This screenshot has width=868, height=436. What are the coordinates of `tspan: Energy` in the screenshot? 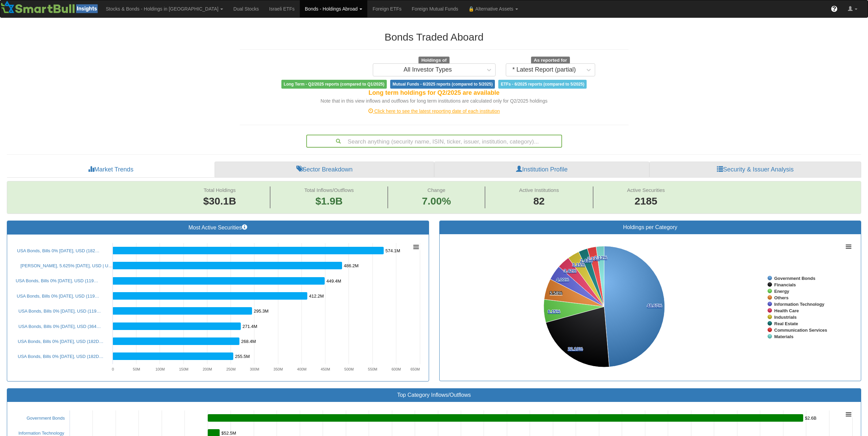 It's located at (782, 291).